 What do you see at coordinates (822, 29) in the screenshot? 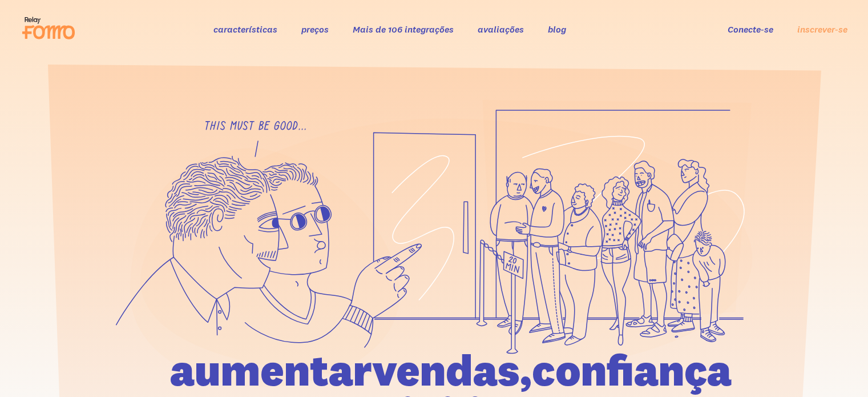
I see `font: inscrever-se` at bounding box center [822, 29].